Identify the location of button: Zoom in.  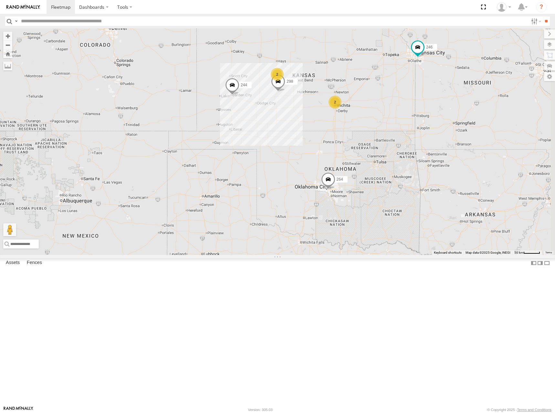
(8, 36).